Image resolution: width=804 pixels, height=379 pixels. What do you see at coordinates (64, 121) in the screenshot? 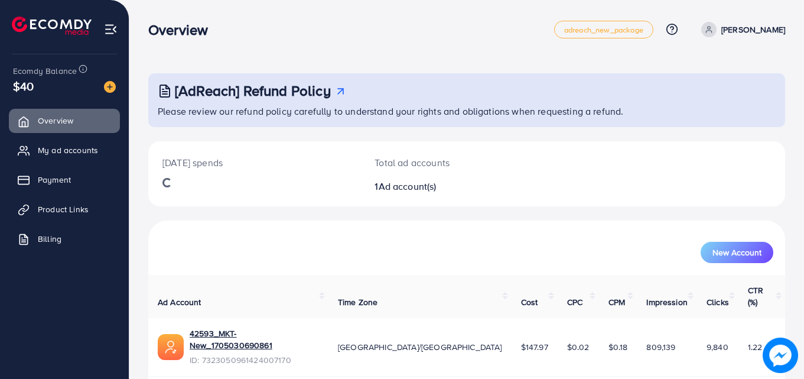
I see `a: Overview` at bounding box center [64, 121].